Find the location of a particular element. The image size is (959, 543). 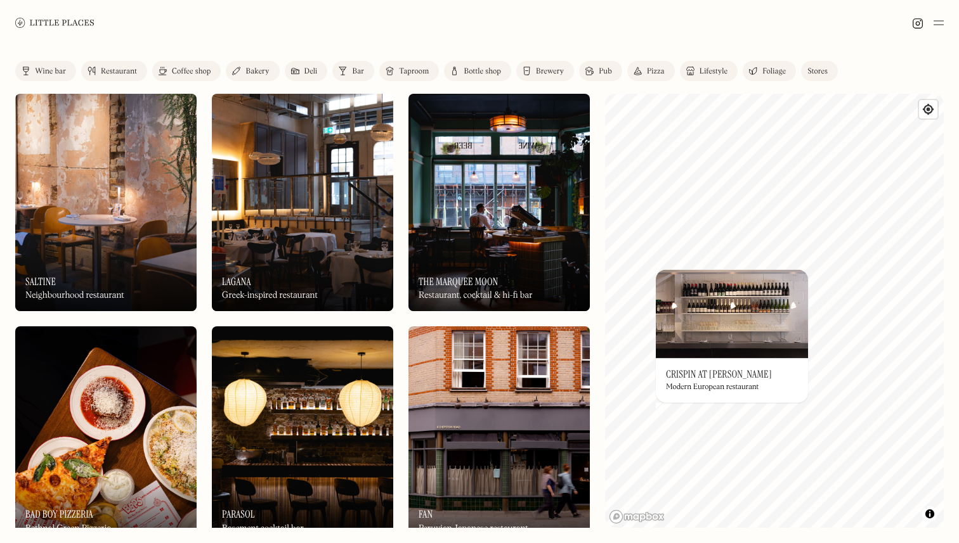

h3: Bad Boy Pizzeria is located at coordinates (59, 514).